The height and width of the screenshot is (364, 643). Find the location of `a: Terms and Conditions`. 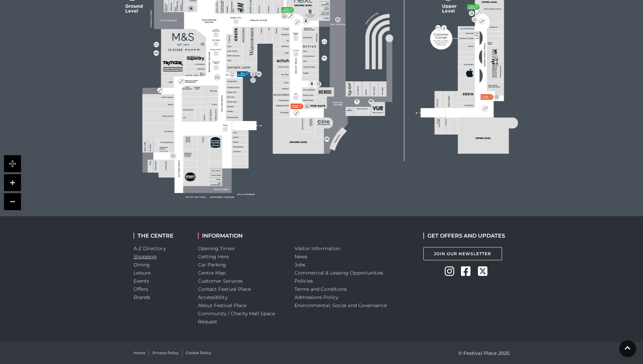

a: Terms and Conditions is located at coordinates (321, 289).